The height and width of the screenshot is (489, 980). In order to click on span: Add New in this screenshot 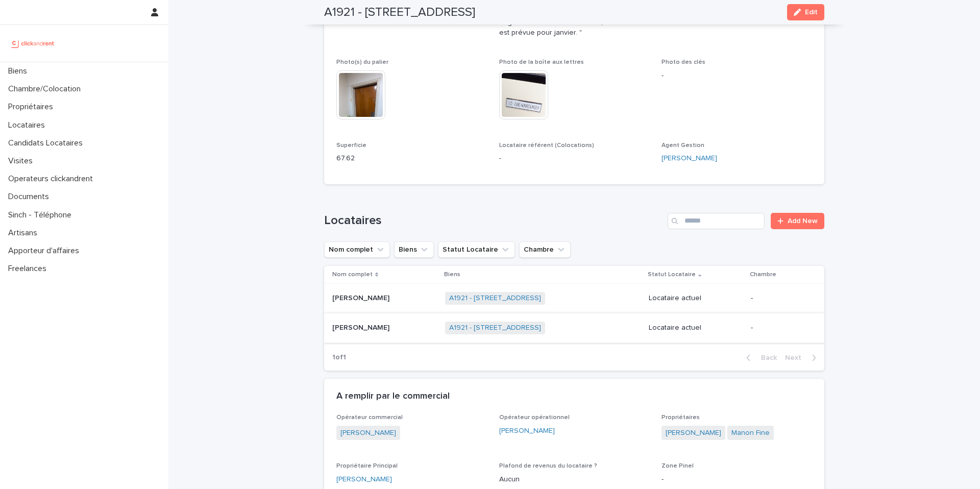, I will do `click(802, 221)`.